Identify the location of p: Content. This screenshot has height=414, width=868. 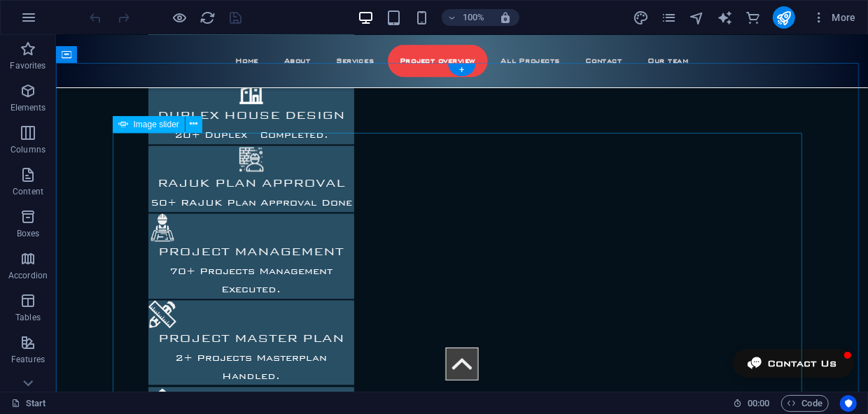
(28, 192).